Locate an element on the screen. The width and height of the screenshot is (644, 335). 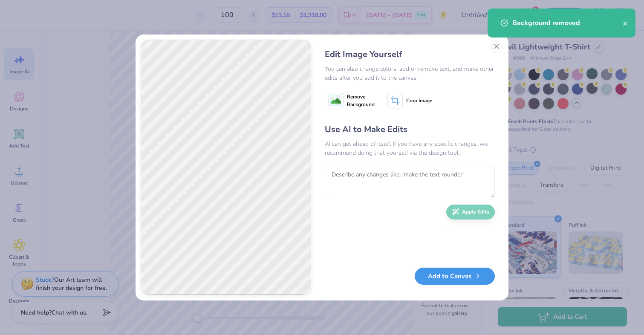
span: Crop Image is located at coordinates (419, 100).